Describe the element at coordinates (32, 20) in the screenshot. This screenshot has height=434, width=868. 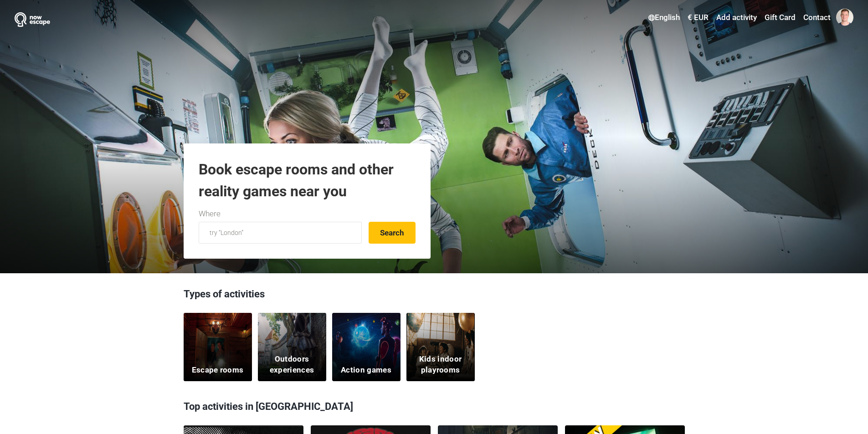
I see `img: Nowescape logo` at that location.